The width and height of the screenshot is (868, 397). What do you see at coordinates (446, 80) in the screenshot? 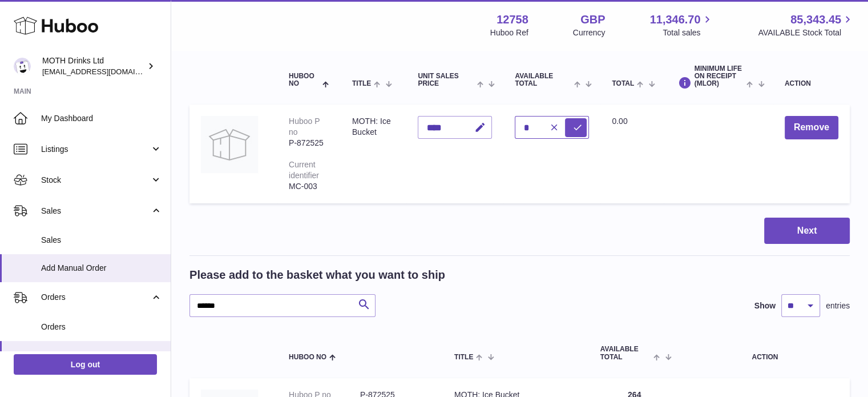
I see `span: Unit Sales Price` at bounding box center [446, 80].